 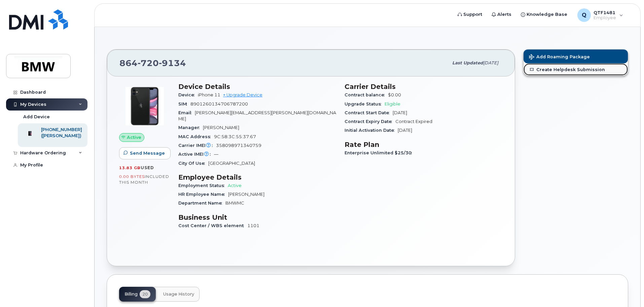 I want to click on a: Create Helpdesk Submission, so click(x=576, y=69).